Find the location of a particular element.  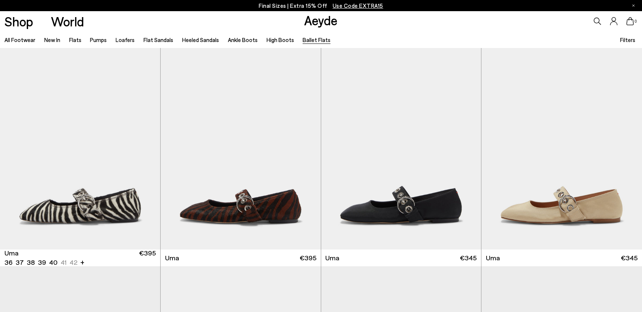

a: All Footwear is located at coordinates (20, 40).